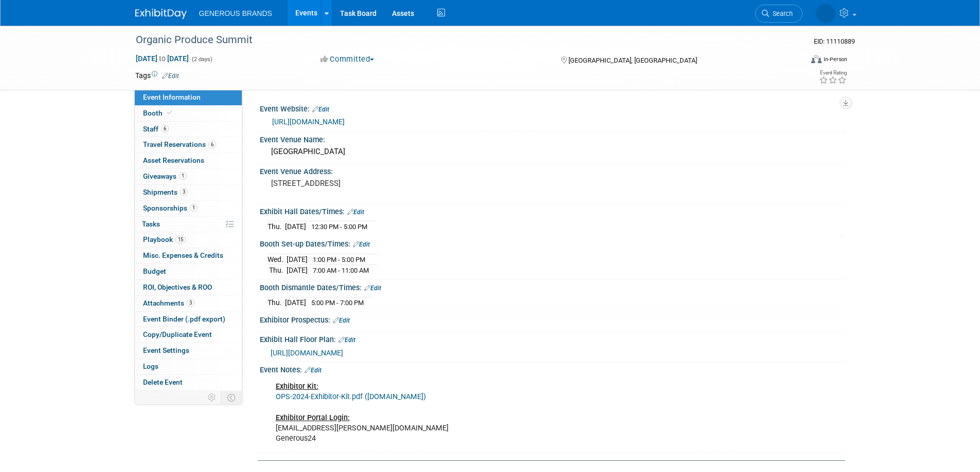  Describe the element at coordinates (188, 129) in the screenshot. I see `a: Staff6` at that location.